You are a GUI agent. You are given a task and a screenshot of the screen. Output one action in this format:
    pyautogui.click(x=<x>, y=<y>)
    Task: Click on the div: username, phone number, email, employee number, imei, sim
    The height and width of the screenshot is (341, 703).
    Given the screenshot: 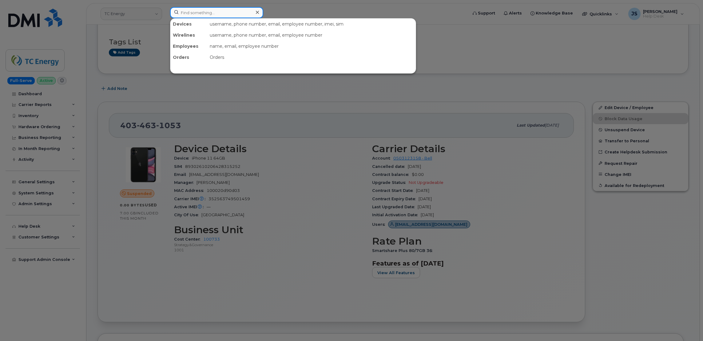 What is the action you would take?
    pyautogui.click(x=312, y=24)
    